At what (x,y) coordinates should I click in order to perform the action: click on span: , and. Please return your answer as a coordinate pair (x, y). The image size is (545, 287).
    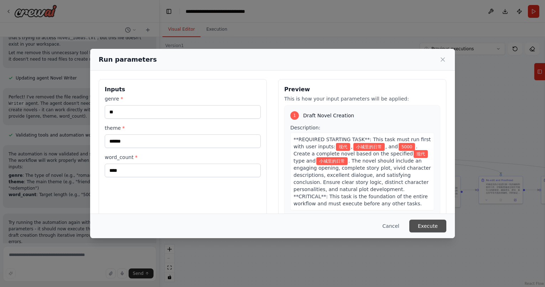
    Looking at the image, I should click on (392, 147).